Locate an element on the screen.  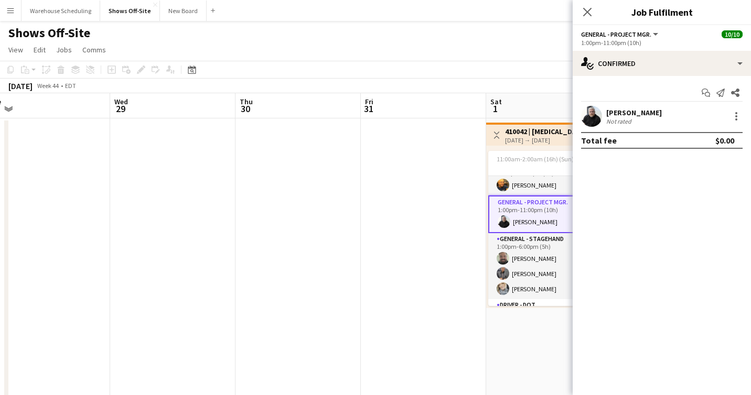
h3: Job Fulfilment is located at coordinates (662, 12).